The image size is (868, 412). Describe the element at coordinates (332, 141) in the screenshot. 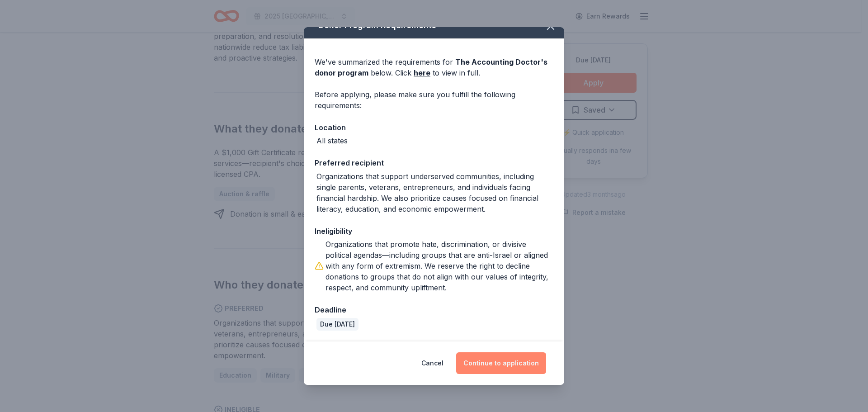

I see `div: All states` at that location.